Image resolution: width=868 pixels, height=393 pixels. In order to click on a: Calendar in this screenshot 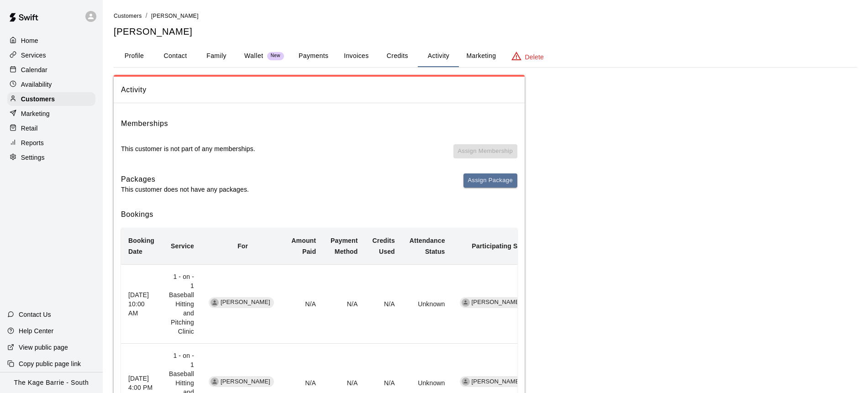, I will do `click(51, 70)`.